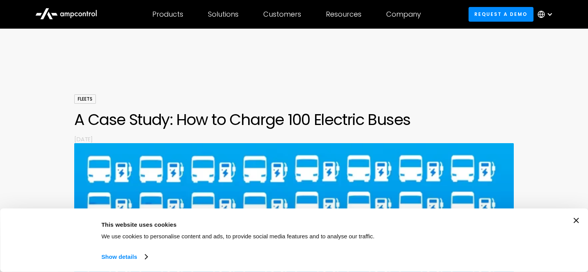 The image size is (588, 272). What do you see at coordinates (282, 14) in the screenshot?
I see `div: Customers` at bounding box center [282, 14].